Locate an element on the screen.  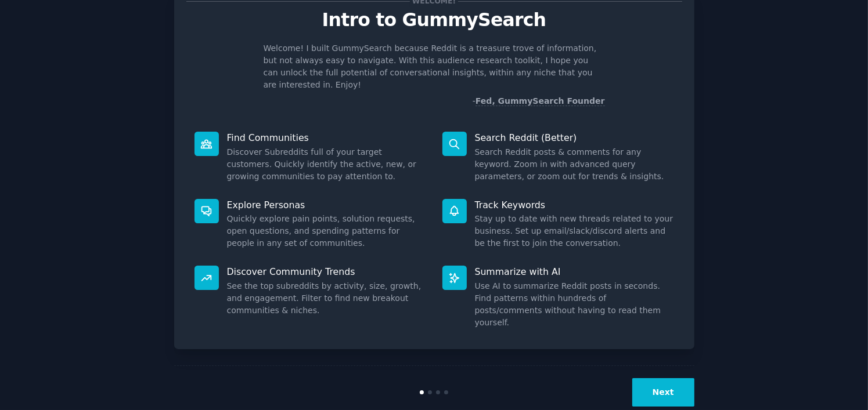
button: Next is located at coordinates (663, 392).